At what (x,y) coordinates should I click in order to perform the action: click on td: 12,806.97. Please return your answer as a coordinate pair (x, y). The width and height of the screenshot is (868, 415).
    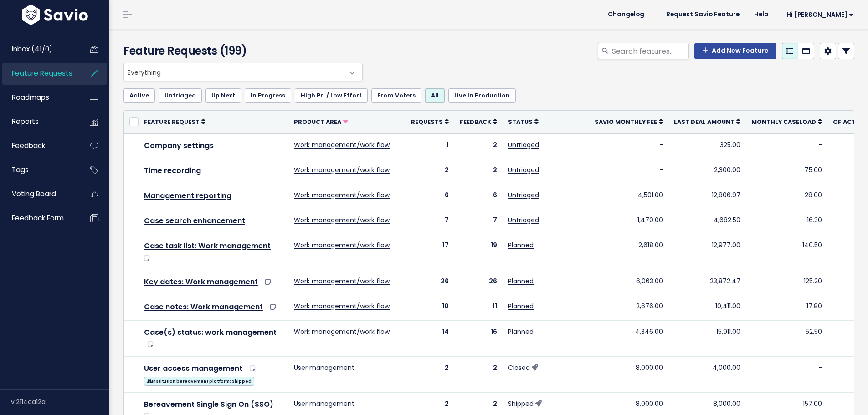
    Looking at the image, I should click on (707, 196).